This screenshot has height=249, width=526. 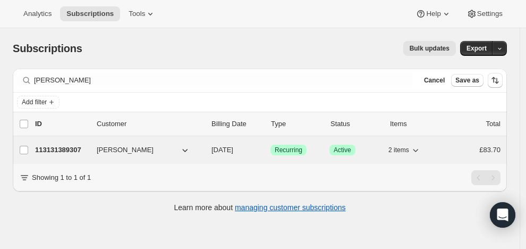 What do you see at coordinates (137, 14) in the screenshot?
I see `span: Tools` at bounding box center [137, 14].